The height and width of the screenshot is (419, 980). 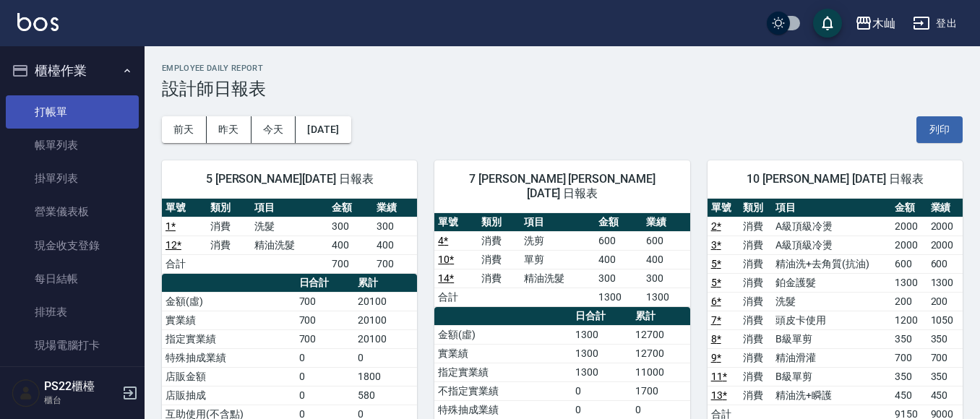 What do you see at coordinates (72, 146) in the screenshot?
I see `a: 帳單列表` at bounding box center [72, 146].